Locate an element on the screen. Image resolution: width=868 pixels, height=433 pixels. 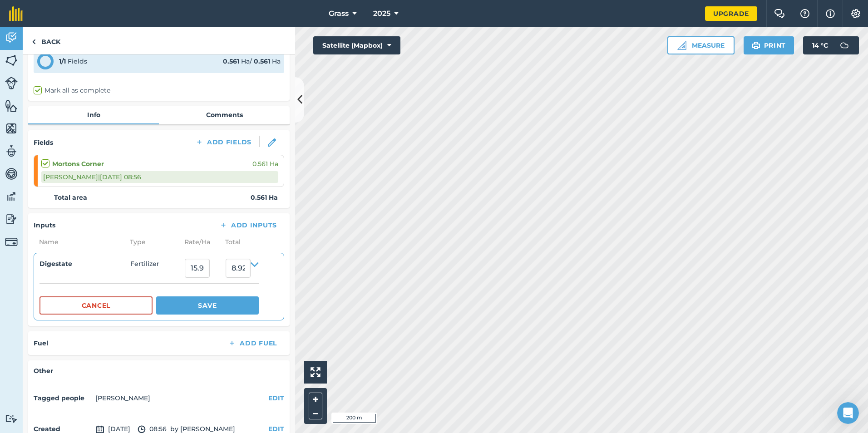
img: Two speech bubbles overlapping with the left bubble in the forefront is located at coordinates (780, 14).